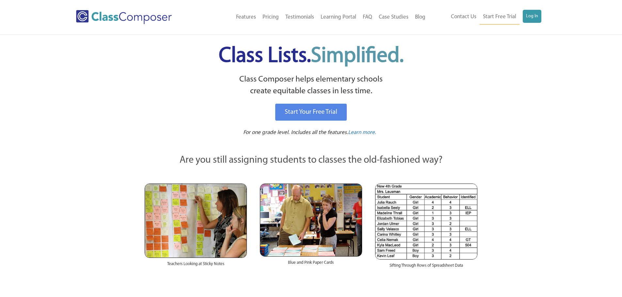 This screenshot has height=297, width=622. I want to click on div: Blue and Pink Paper Cards, so click(311, 265).